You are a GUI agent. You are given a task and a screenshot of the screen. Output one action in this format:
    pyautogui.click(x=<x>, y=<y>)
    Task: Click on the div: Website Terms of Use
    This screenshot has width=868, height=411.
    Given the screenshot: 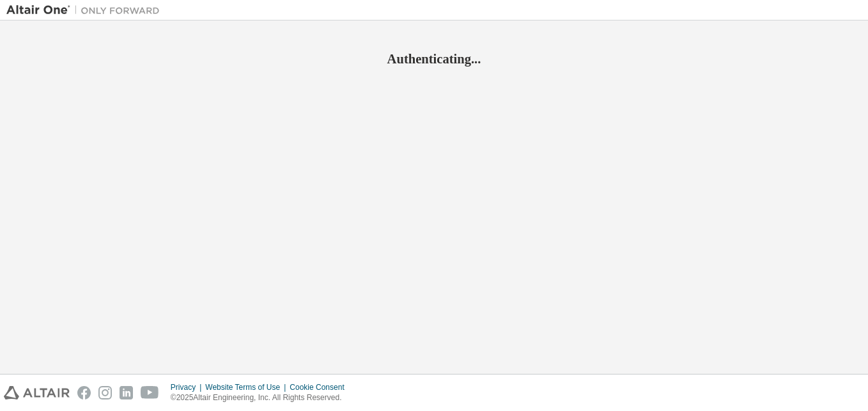 What is the action you would take?
    pyautogui.click(x=247, y=387)
    